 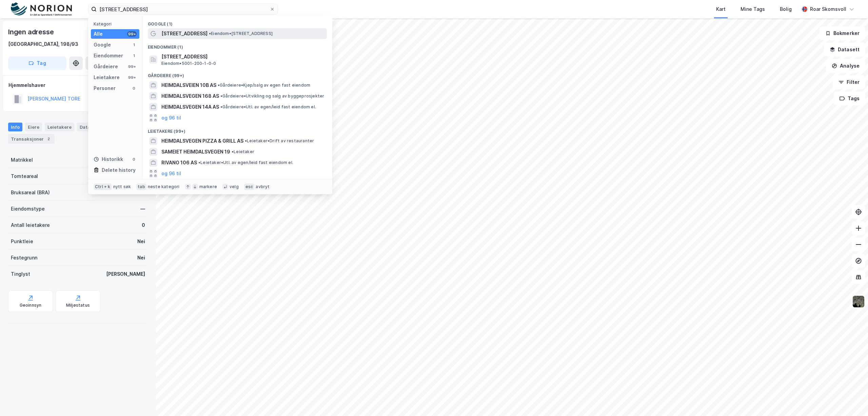 I want to click on span: Leietaker • Drift av restauranter, so click(x=280, y=141).